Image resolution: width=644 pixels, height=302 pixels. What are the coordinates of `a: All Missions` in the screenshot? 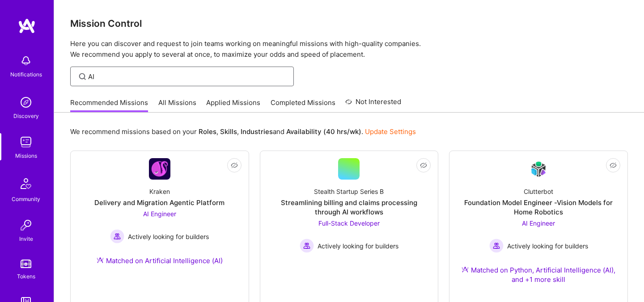 It's located at (177, 105).